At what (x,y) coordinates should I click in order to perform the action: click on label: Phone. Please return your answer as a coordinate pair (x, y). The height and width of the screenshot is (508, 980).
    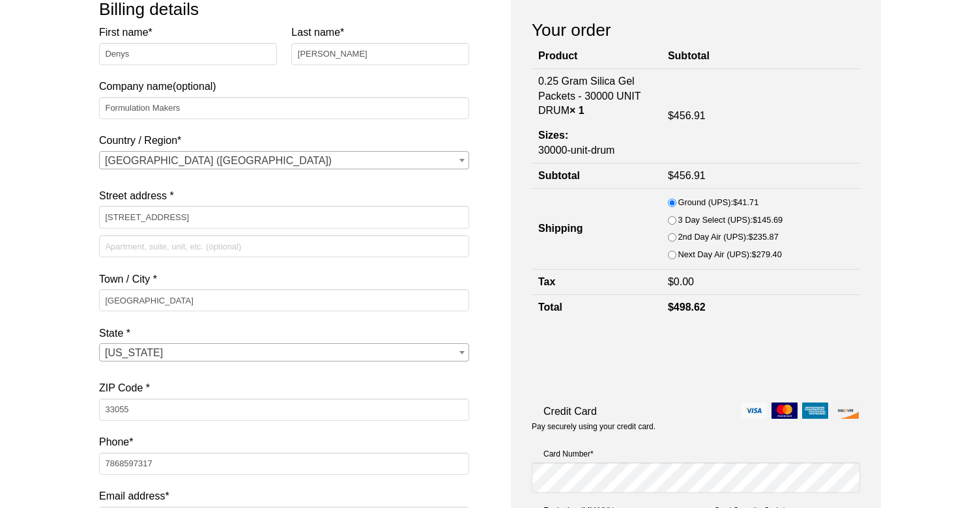
    Looking at the image, I should click on (284, 442).